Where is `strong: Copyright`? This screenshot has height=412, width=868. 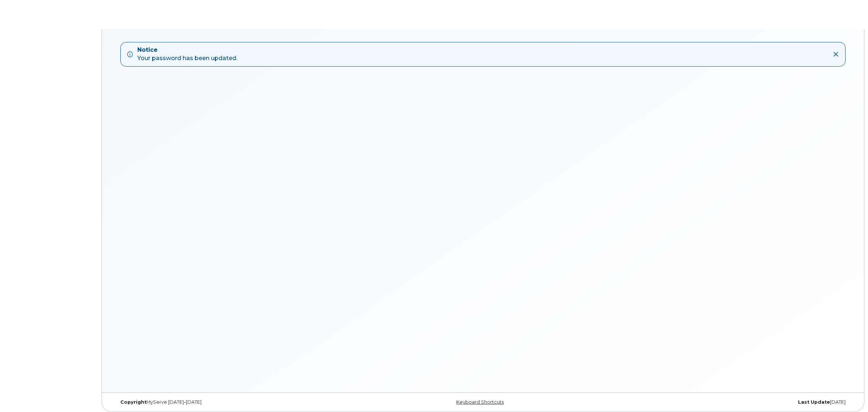 strong: Copyright is located at coordinates (134, 402).